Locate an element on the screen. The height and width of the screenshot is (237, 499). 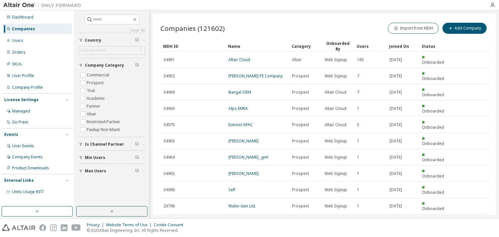
span: 165 is located at coordinates (361, 60).